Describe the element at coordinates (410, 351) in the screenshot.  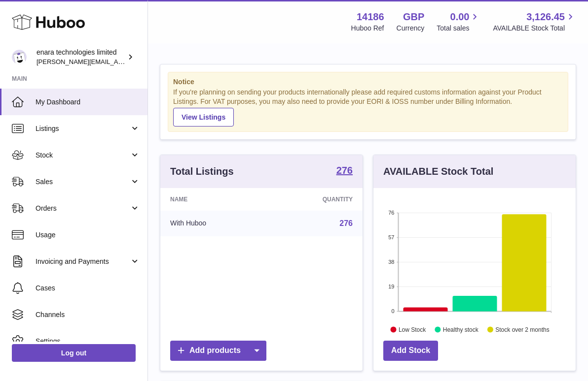
I see `a: Add Stock` at that location.